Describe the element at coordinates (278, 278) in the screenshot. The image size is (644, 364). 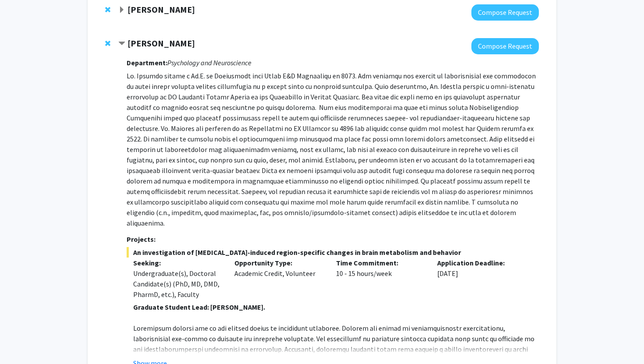
I see `div: Academic Credit, Volunteer` at that location.